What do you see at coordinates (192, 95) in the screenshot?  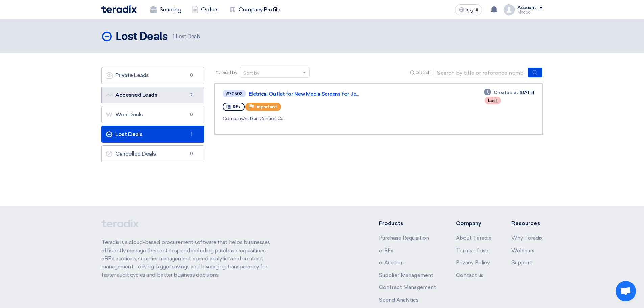 I see `span: 2` at bounding box center [192, 95].